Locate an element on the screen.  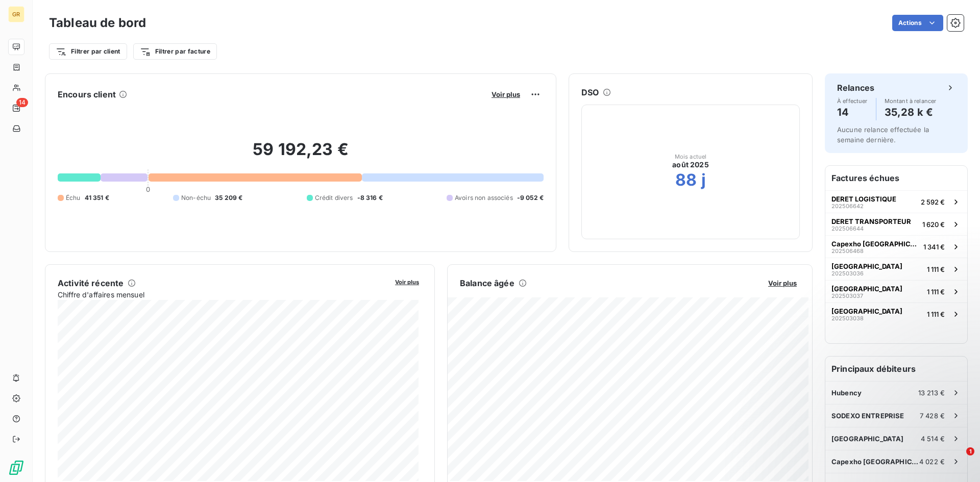
span: 202503036 is located at coordinates (847, 274).